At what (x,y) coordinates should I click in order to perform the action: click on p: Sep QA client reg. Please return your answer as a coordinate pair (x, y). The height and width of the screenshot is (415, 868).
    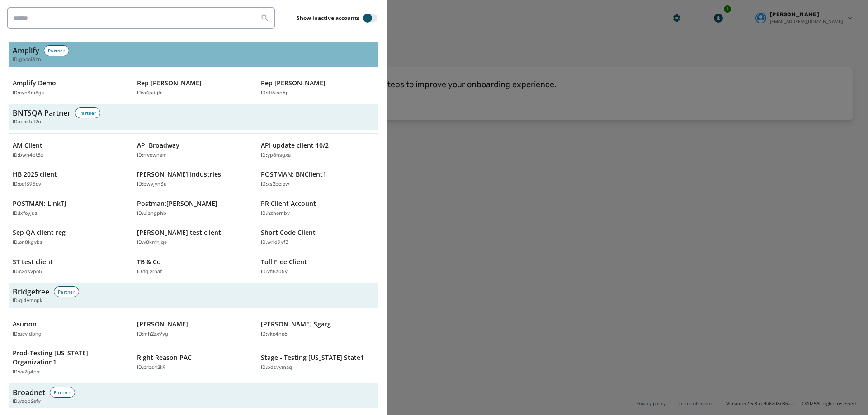
    Looking at the image, I should click on (39, 232).